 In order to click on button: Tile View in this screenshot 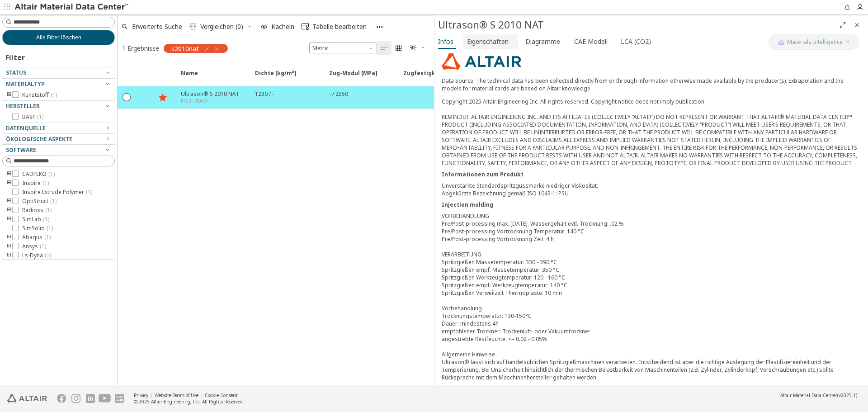, I will do `click(399, 48)`.